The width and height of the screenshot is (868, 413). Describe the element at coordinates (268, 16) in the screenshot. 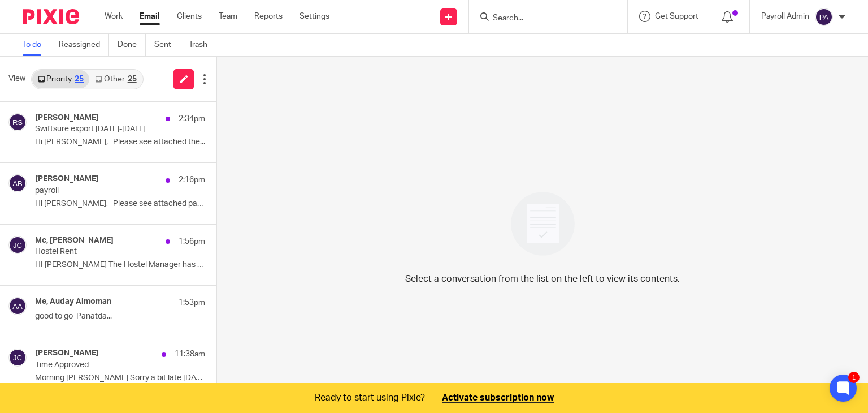

I see `a: Reports` at that location.